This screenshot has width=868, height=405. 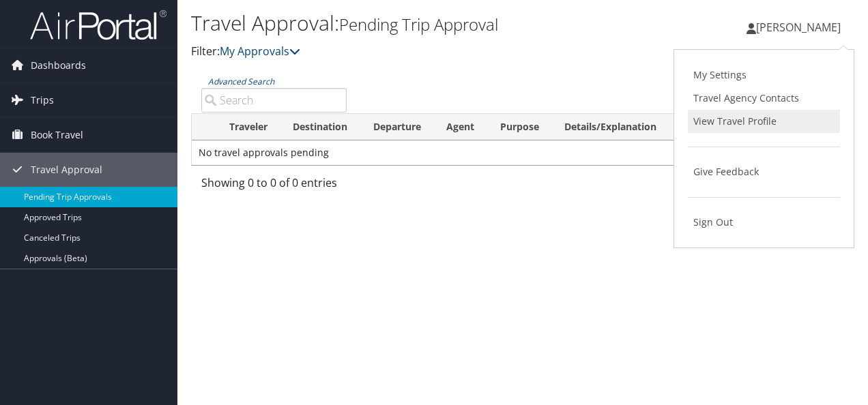 I want to click on th: Details/Explanation, so click(x=612, y=127).